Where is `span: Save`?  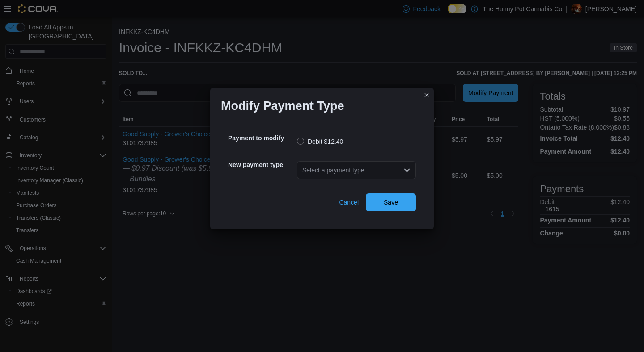 span: Save is located at coordinates (391, 202).